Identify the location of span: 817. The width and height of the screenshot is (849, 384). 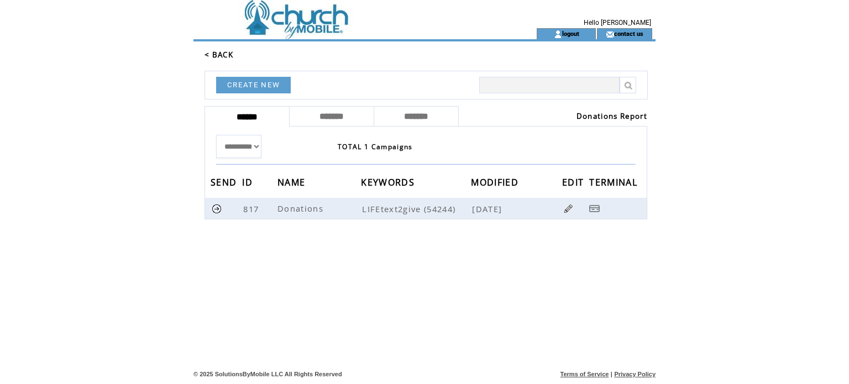
(252, 209).